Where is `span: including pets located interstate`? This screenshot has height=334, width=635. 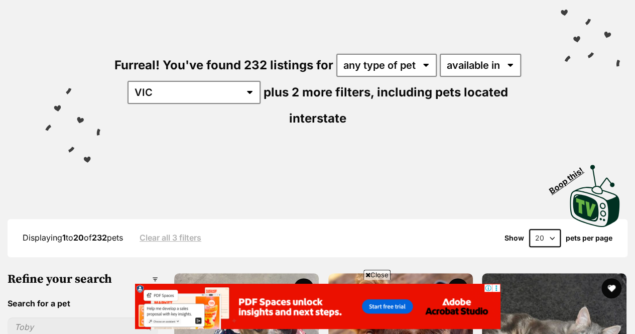
span: including pets located interstate is located at coordinates (399, 105).